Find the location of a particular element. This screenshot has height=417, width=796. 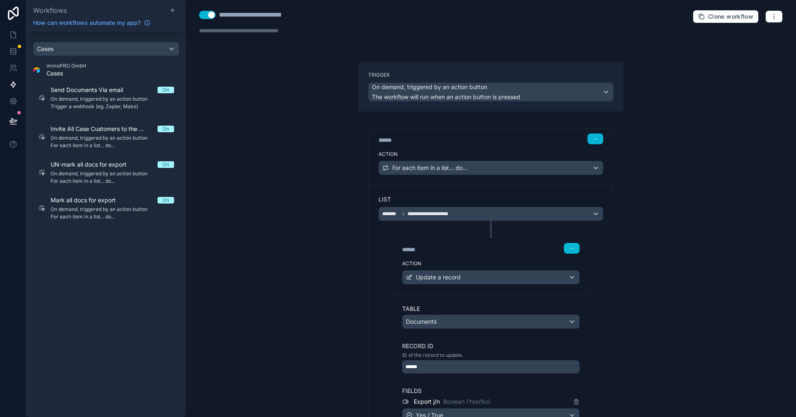

label: Table is located at coordinates (491, 309).